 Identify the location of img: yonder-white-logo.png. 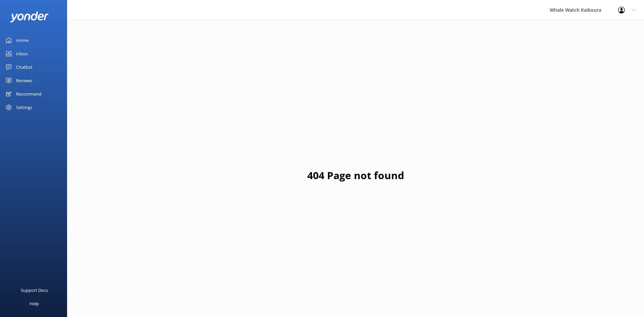
(29, 17).